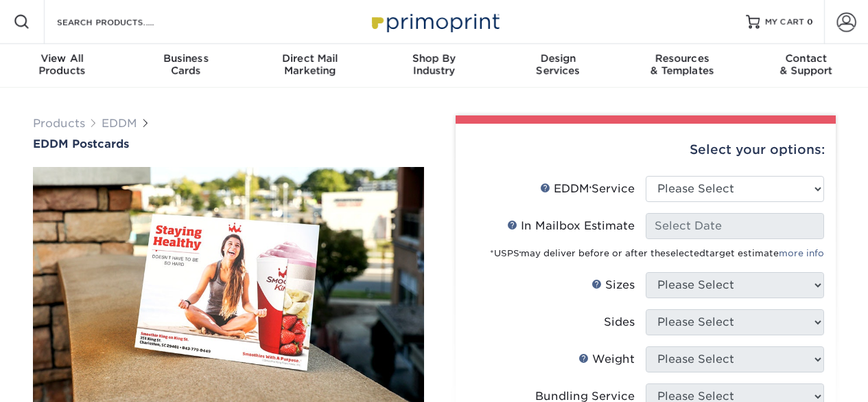  What do you see at coordinates (810, 22) in the screenshot?
I see `span: 0` at bounding box center [810, 22].